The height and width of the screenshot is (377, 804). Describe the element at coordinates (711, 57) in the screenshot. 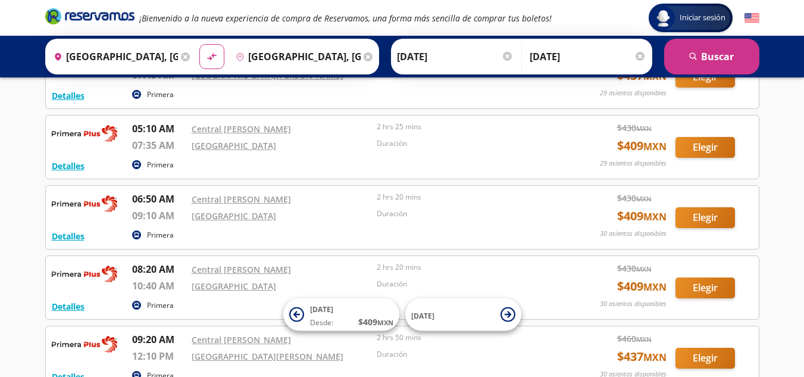

I see `button: Buscar` at that location.